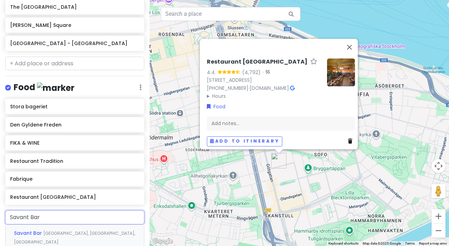 The image size is (449, 246). I want to click on img: Google, so click(163, 242).